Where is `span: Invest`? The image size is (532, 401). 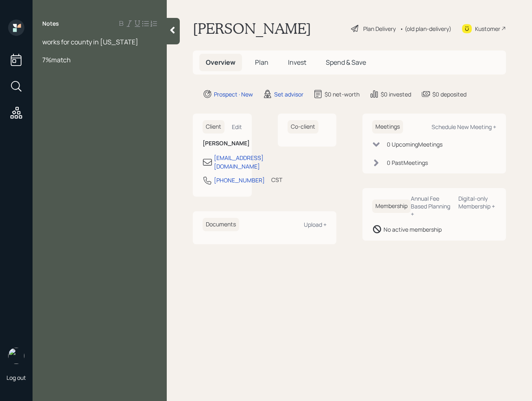
span: Invest is located at coordinates (297, 62).